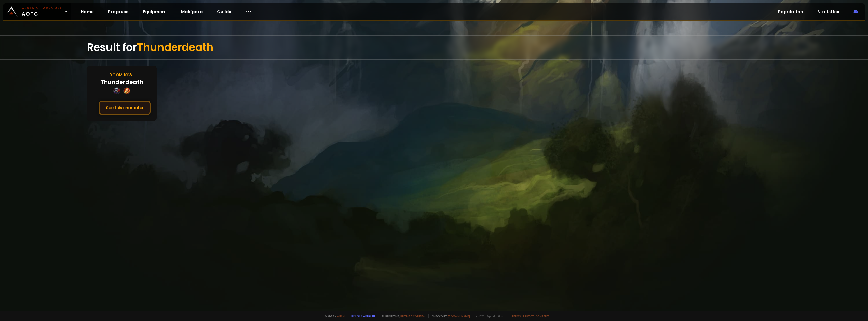  Describe the element at coordinates (192, 12) in the screenshot. I see `a: Mak'gora` at that location.